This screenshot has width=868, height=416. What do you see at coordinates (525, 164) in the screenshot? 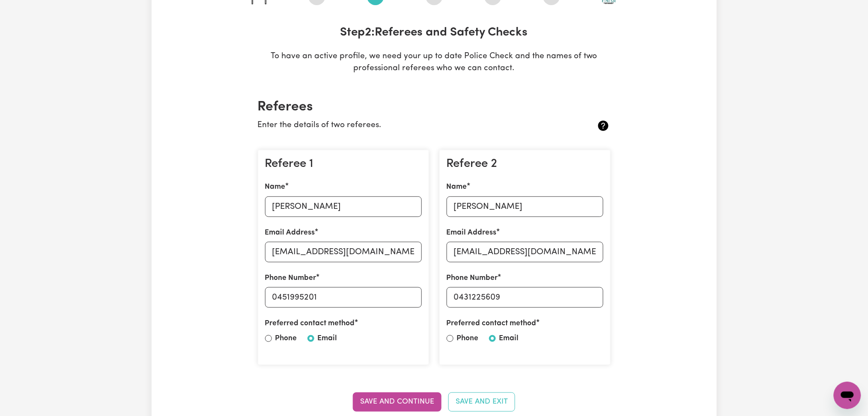
I see `h3: Referee 2` at bounding box center [525, 164].